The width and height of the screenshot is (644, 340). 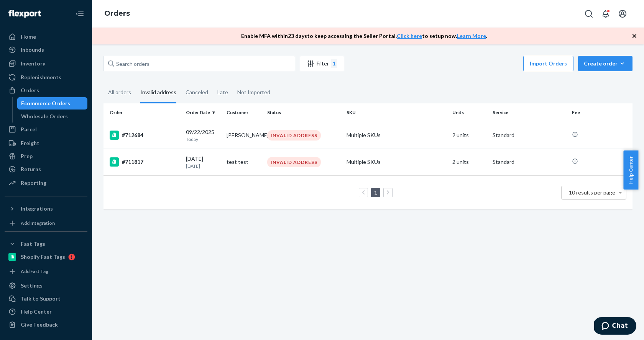 I want to click on p: Today, so click(x=203, y=139).